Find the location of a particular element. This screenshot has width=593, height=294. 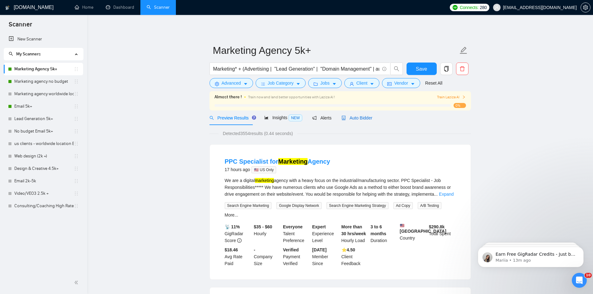

b: More than 30 hrs/week is located at coordinates (354, 230).